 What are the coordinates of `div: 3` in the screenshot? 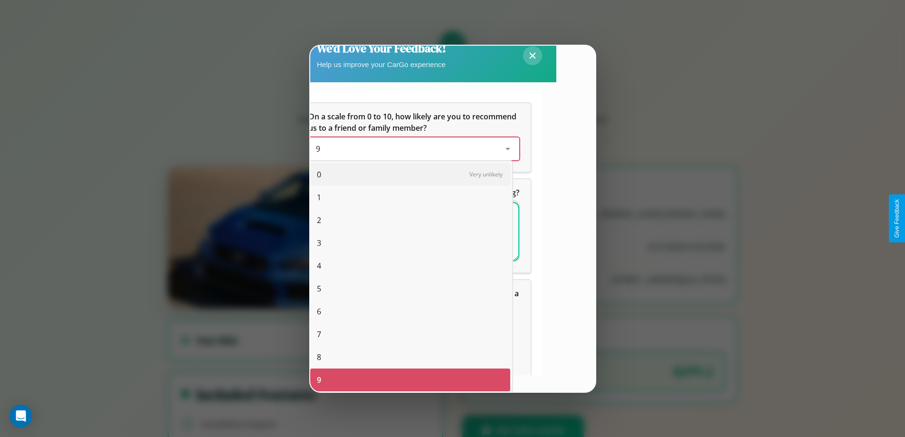 It's located at (410, 243).